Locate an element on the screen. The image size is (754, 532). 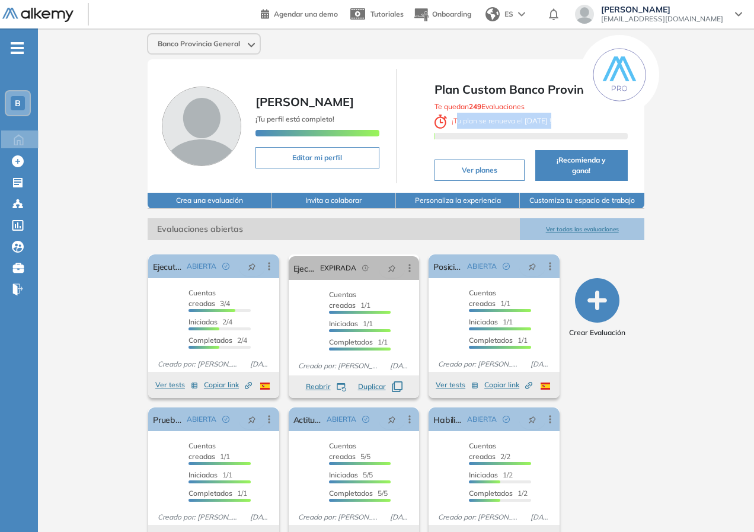
button: Reabrir is located at coordinates (326, 386).